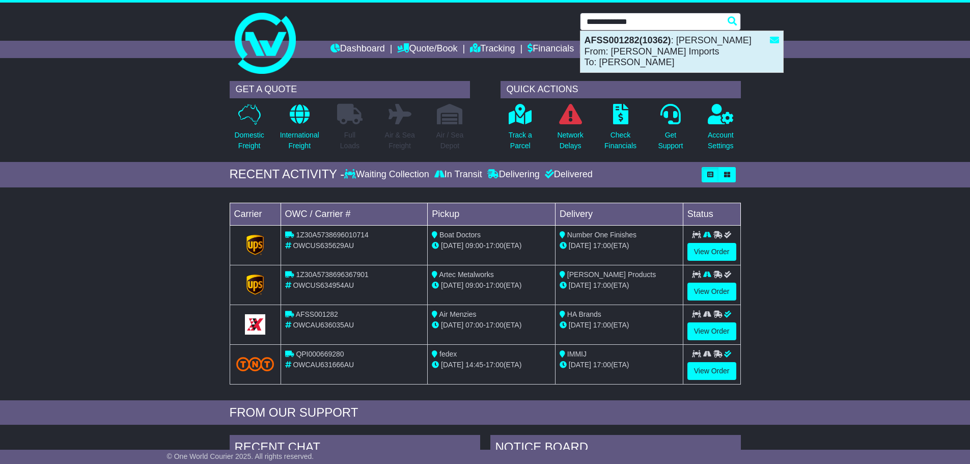 This screenshot has width=970, height=464. What do you see at coordinates (577, 354) in the screenshot?
I see `span: IMMIJ` at bounding box center [577, 354].